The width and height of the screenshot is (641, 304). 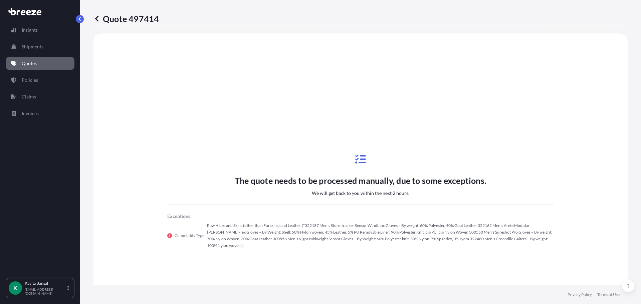 I want to click on span: K, so click(x=15, y=288).